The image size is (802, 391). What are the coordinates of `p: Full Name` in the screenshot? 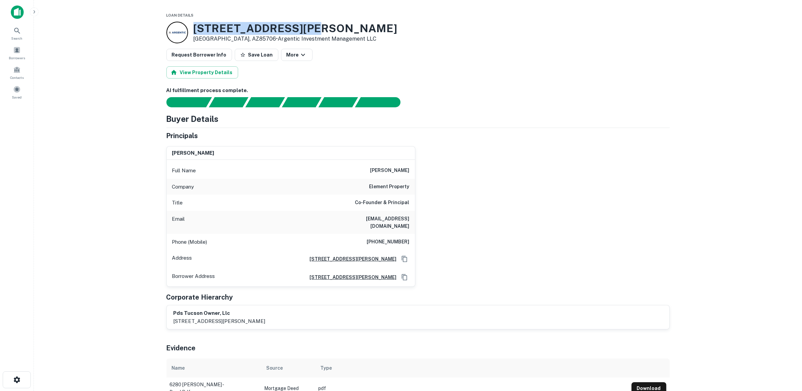 It's located at (184, 171).